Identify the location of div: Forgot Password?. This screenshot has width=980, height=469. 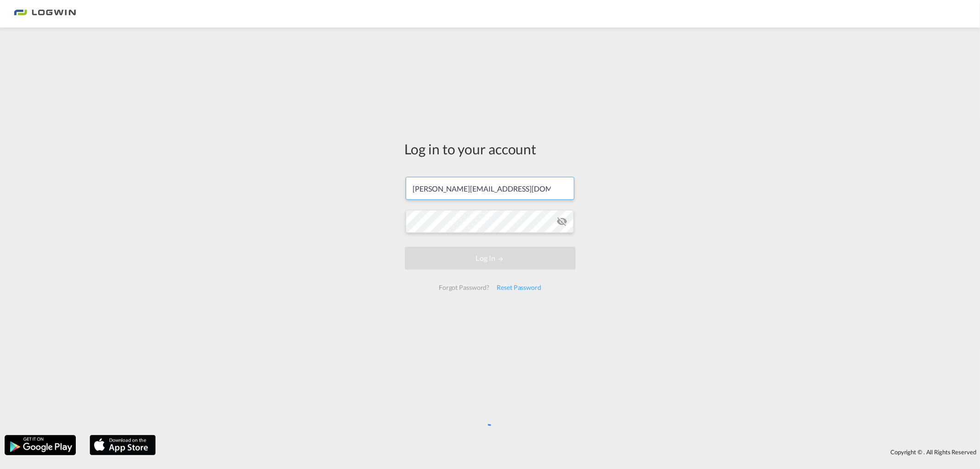
(464, 287).